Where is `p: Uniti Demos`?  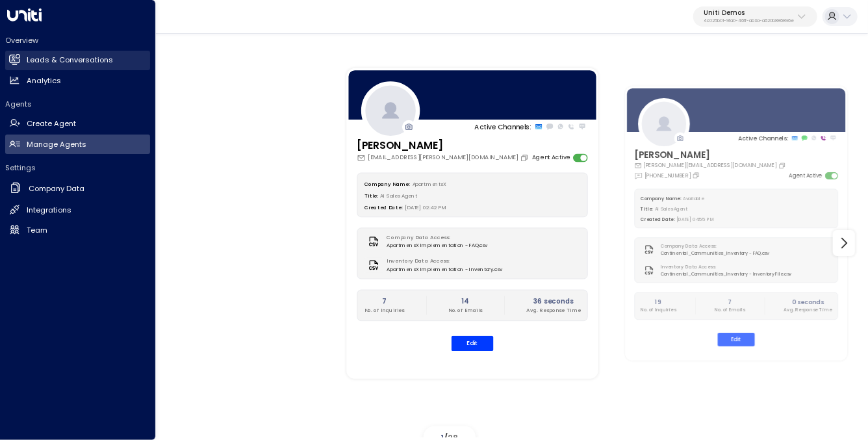 p: Uniti Demos is located at coordinates (748, 13).